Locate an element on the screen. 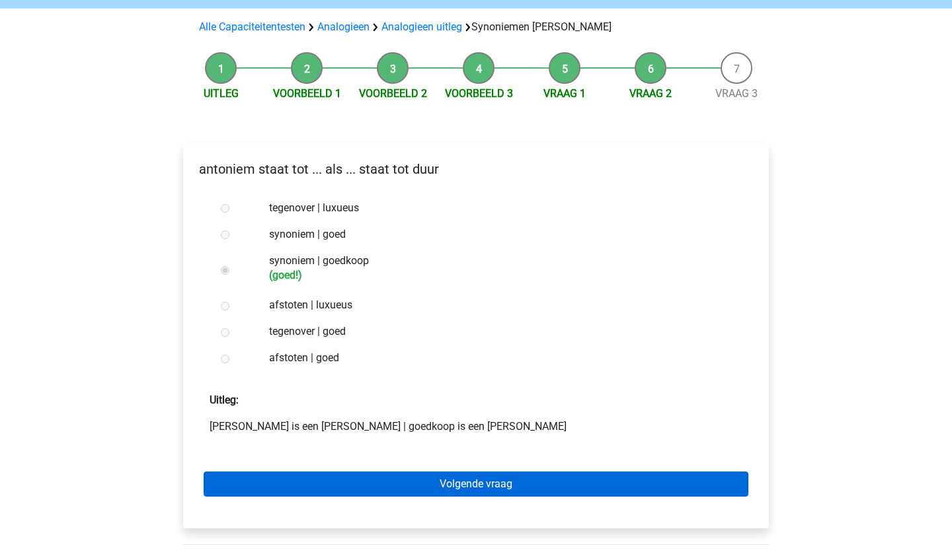 The height and width of the screenshot is (560, 952). a: Vraag 1 is located at coordinates (564, 93).